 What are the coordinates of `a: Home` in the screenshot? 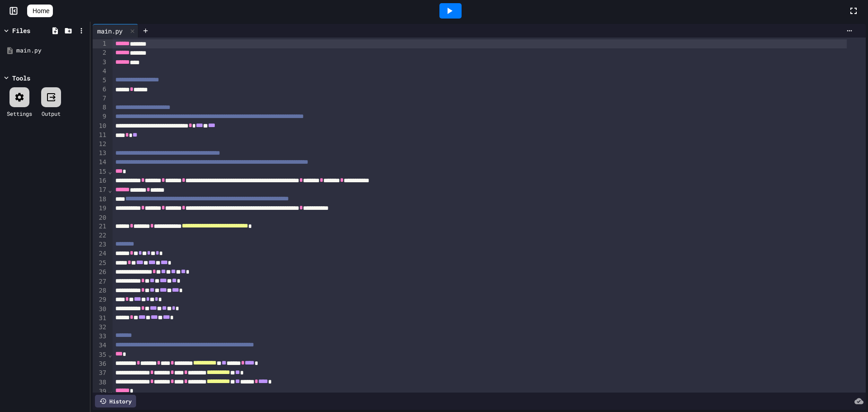 It's located at (40, 11).